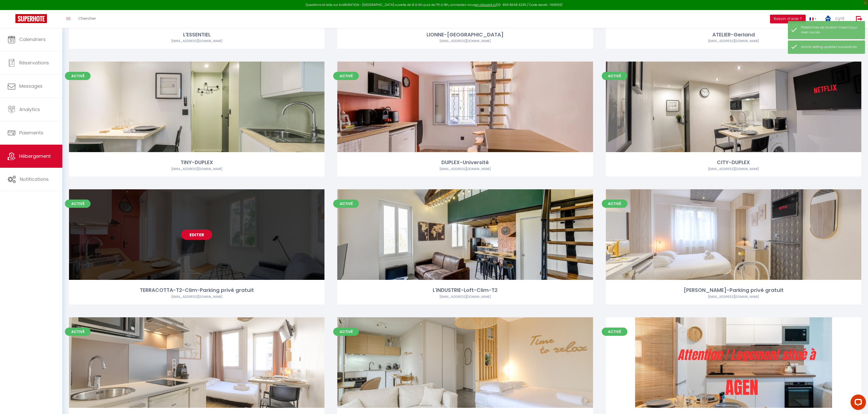  I want to click on button: Besoin d'aide ?, so click(788, 19).